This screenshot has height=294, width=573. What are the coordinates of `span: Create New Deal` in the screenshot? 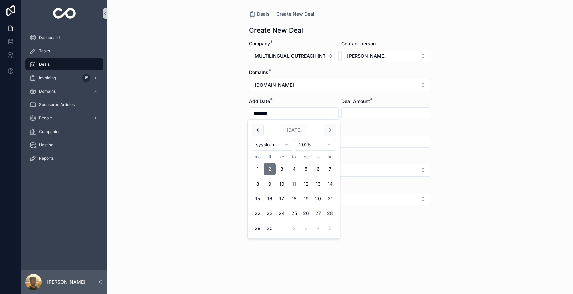 It's located at (295, 14).